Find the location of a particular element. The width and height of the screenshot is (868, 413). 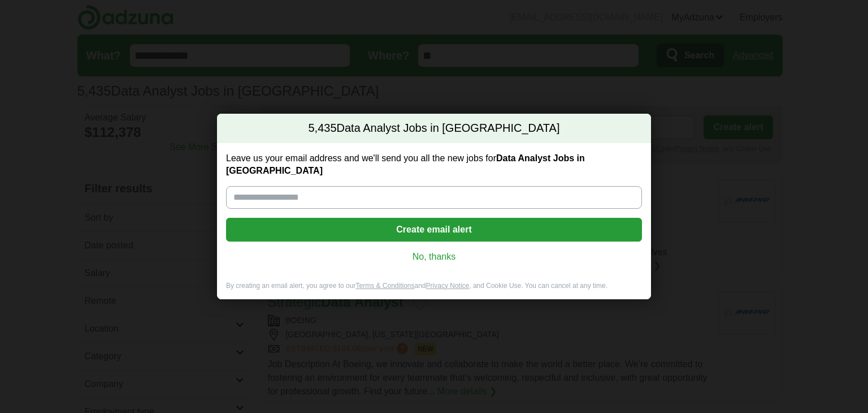

span: 5,435 is located at coordinates (322, 128).